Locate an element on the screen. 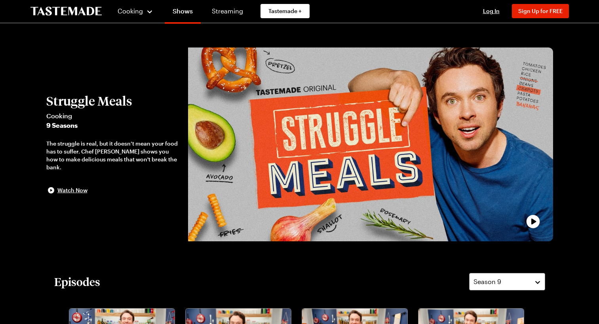 This screenshot has width=599, height=324. a: Tastemade + is located at coordinates (285, 11).